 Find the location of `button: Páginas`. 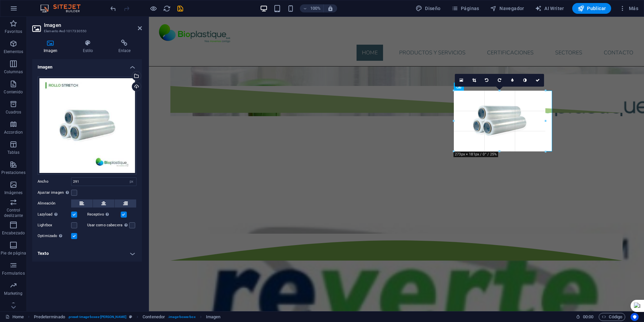

button: Páginas is located at coordinates (465, 8).